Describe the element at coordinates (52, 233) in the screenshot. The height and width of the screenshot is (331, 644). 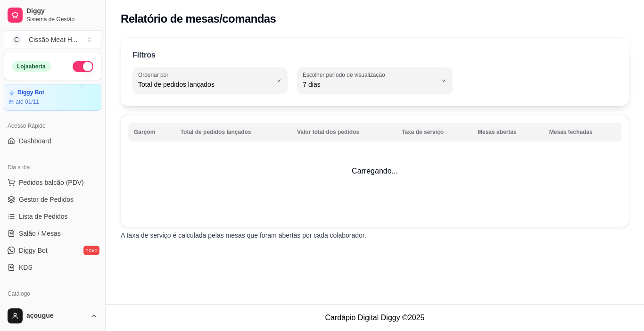
I see `a: Salão / Mesas` at that location.